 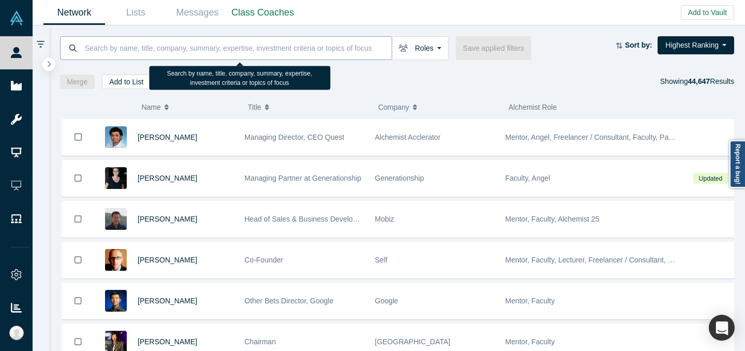 What do you see at coordinates (698, 81) in the screenshot?
I see `strong: 44,647` at bounding box center [698, 81].